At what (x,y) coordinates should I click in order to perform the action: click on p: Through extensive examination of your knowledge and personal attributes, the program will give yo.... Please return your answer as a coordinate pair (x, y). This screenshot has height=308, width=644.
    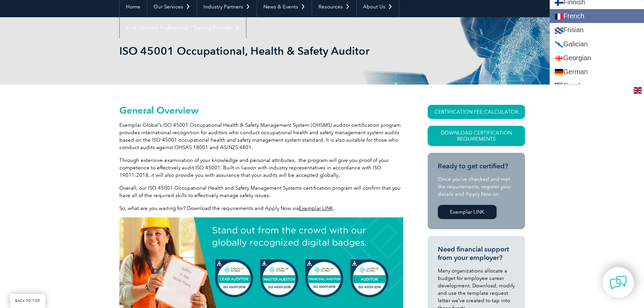
    Looking at the image, I should click on (261, 168).